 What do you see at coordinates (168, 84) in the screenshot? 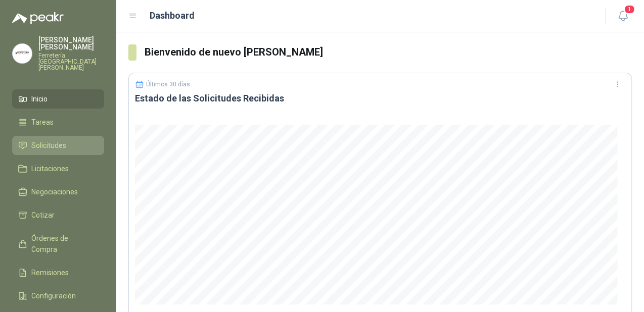
I see `p: Últimos 30 días` at bounding box center [168, 84].